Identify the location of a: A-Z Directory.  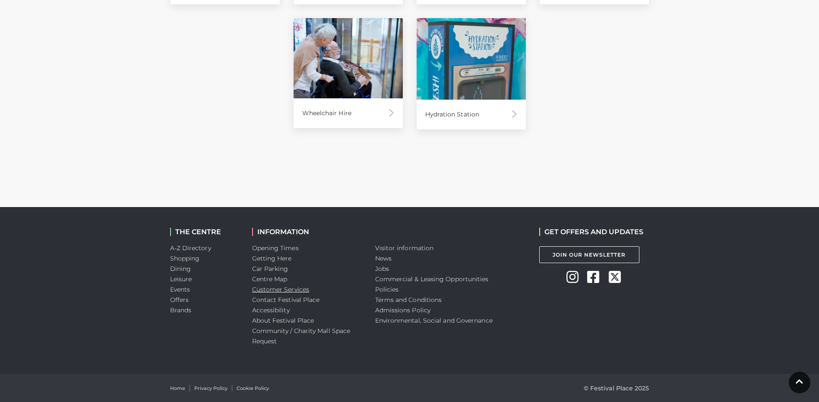
(190, 248).